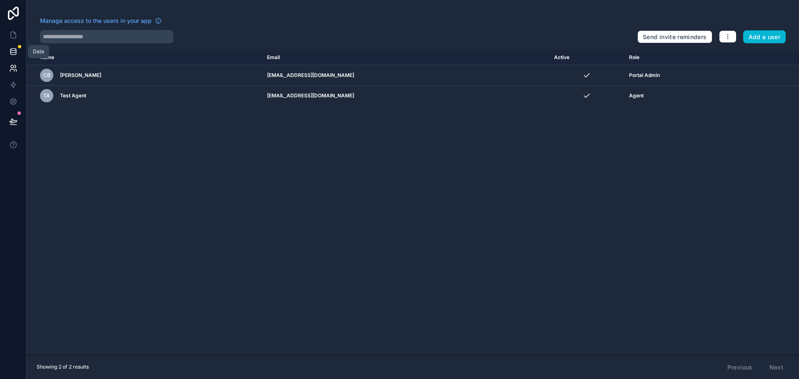 This screenshot has height=379, width=799. Describe the element at coordinates (73, 96) in the screenshot. I see `span: Test Agent` at that location.